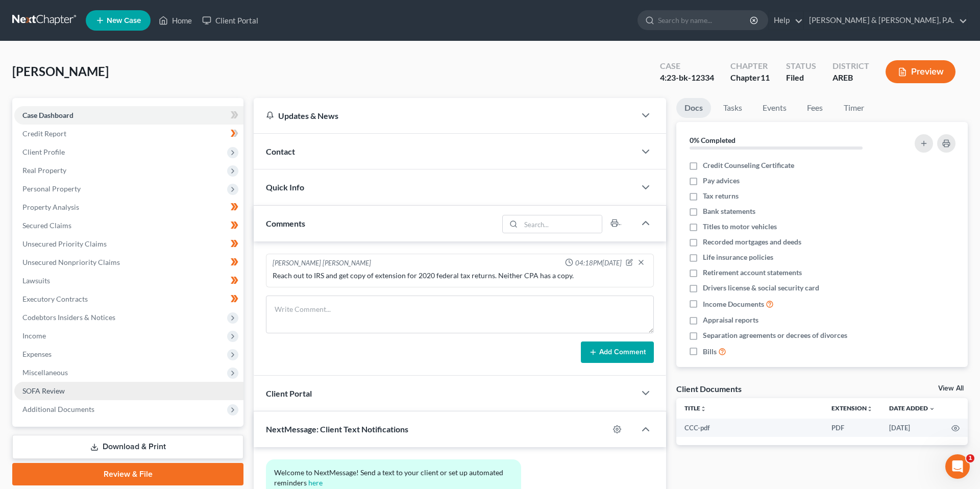 This screenshot has width=980, height=489. I want to click on a: Secured Claims, so click(129, 226).